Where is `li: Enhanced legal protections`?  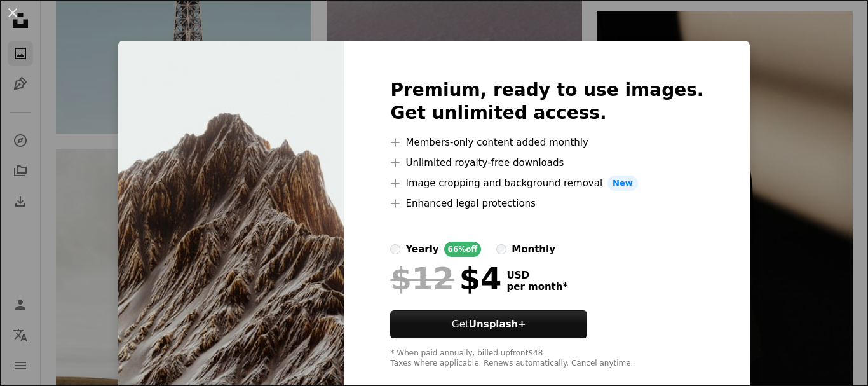 li: Enhanced legal protections is located at coordinates (547, 204).